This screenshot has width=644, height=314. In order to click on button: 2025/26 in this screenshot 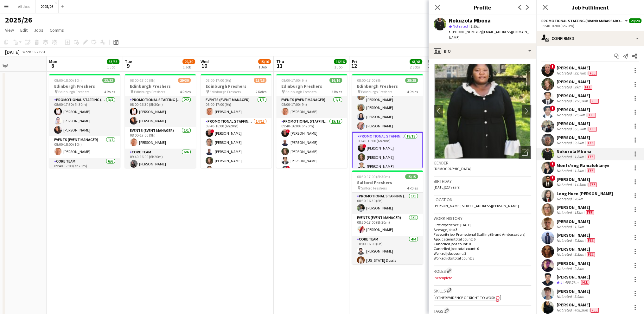, I will do `click(47, 6)`.